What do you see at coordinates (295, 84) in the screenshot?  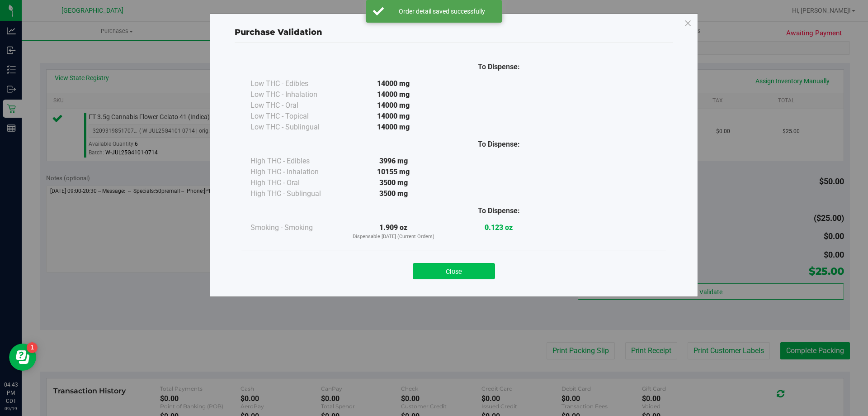 I see `div: Low THC - Edibles` at bounding box center [295, 84].